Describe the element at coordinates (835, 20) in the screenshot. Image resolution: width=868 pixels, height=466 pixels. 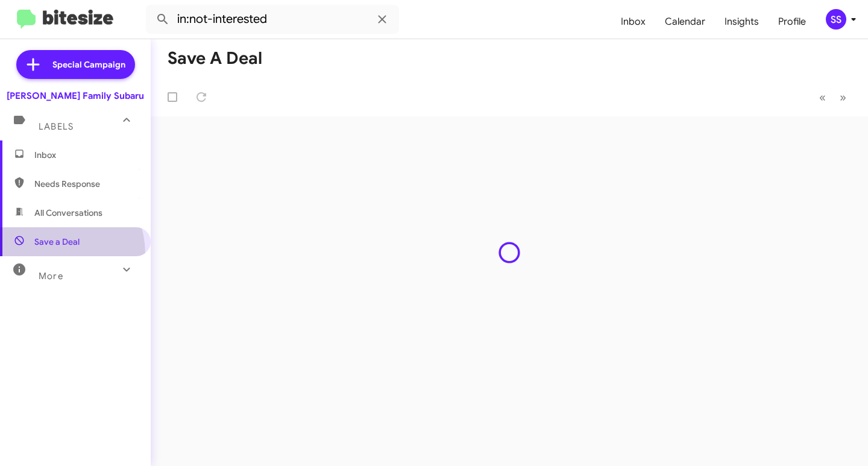
I see `button: SS` at that location.